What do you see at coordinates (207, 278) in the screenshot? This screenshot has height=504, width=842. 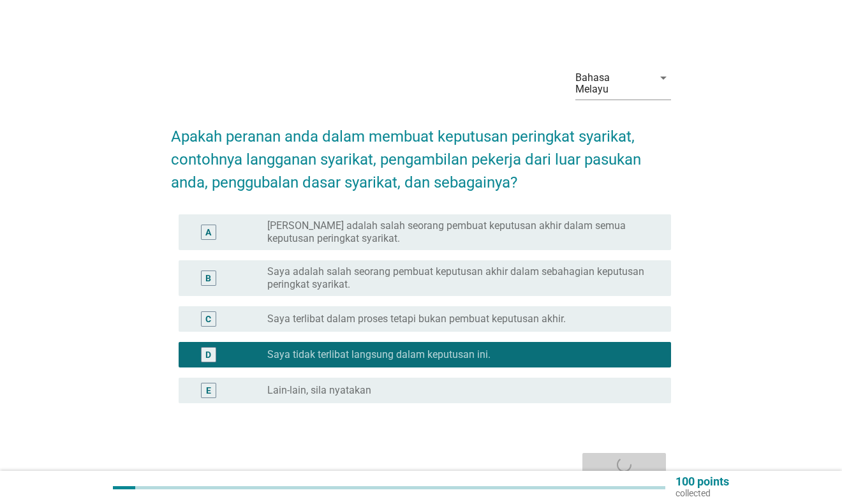 I see `div: B` at bounding box center [207, 278].